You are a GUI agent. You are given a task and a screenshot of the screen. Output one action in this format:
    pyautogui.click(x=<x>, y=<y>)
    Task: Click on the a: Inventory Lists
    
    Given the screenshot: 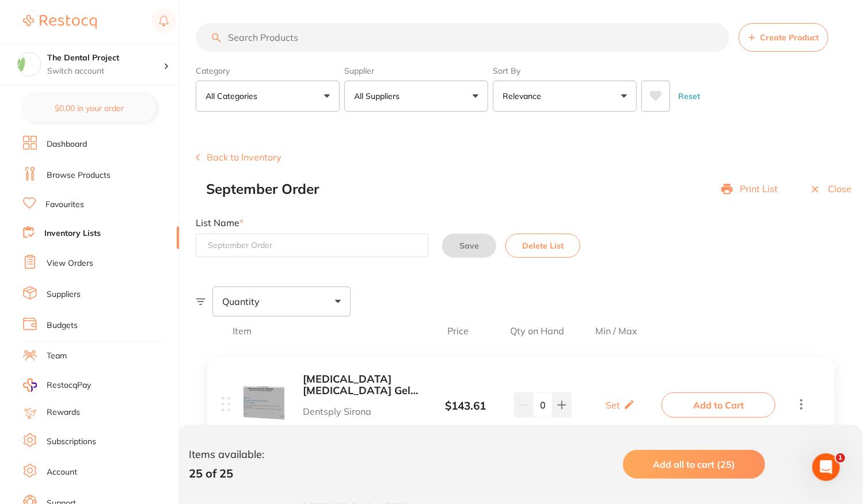 What is the action you would take?
    pyautogui.click(x=73, y=234)
    